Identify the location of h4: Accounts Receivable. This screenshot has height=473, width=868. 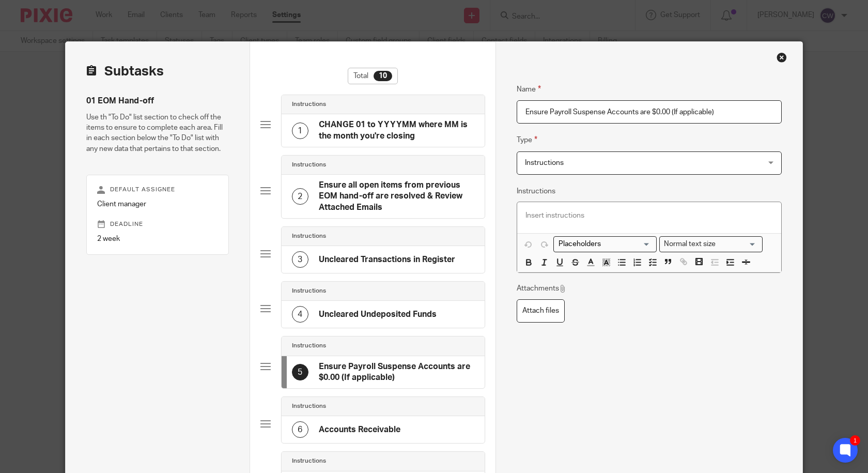
(359, 429).